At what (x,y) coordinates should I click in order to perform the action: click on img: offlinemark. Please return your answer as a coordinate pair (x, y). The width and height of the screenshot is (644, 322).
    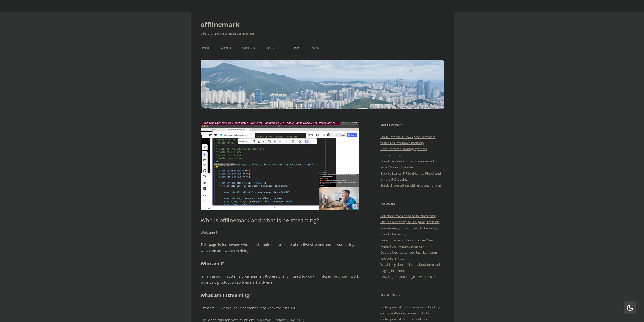
    Looking at the image, I should click on (322, 84).